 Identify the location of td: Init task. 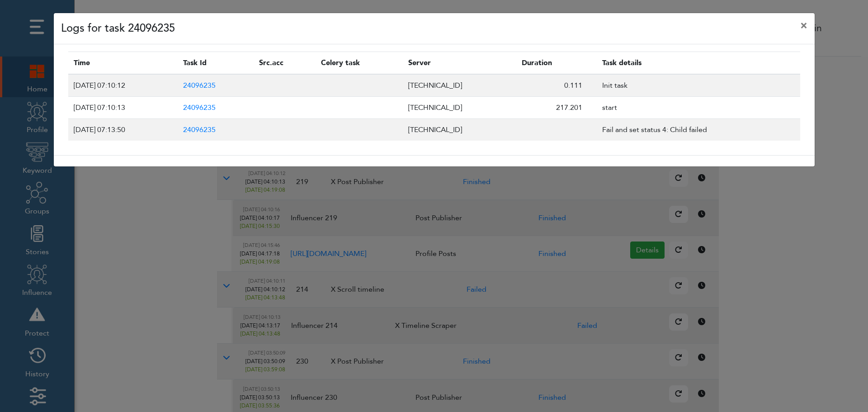
(698, 85).